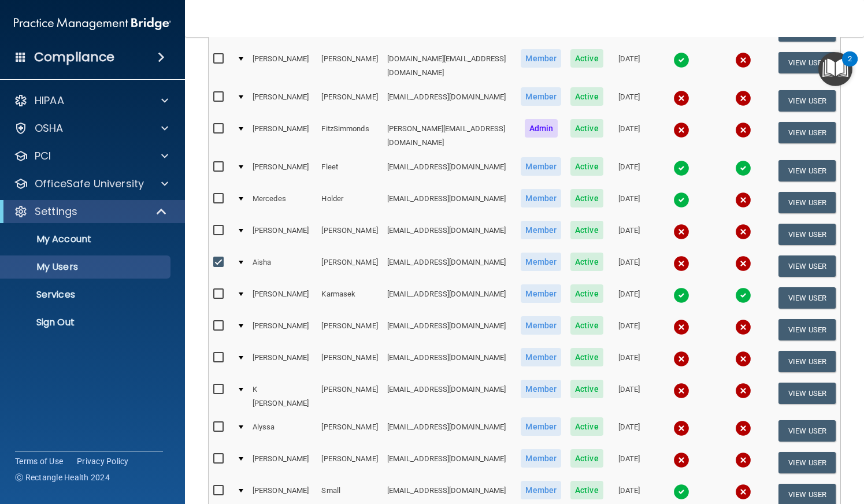 Image resolution: width=864 pixels, height=504 pixels. What do you see at coordinates (91, 156) in the screenshot?
I see `a: PCI` at bounding box center [91, 156].